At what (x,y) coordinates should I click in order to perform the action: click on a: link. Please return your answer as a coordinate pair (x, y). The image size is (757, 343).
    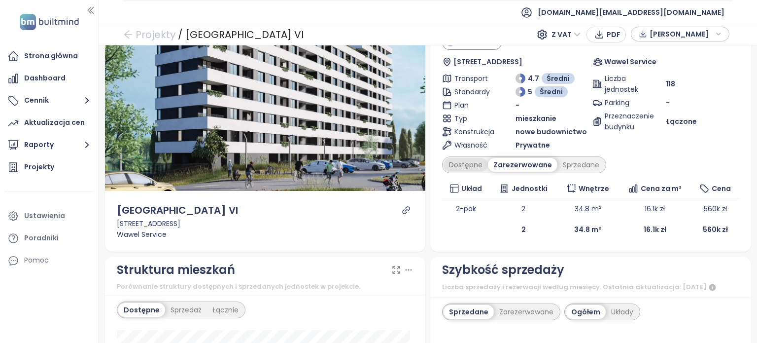
    Looking at the image, I should click on (406, 210).